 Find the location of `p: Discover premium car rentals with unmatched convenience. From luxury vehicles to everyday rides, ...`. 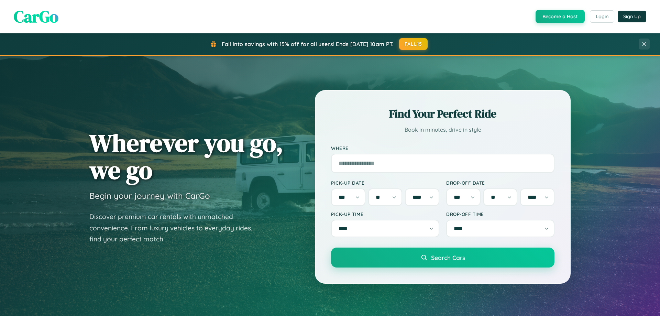

p: Discover premium car rentals with unmatched convenience. From luxury vehicles to everyday rides, ... is located at coordinates (175, 228).